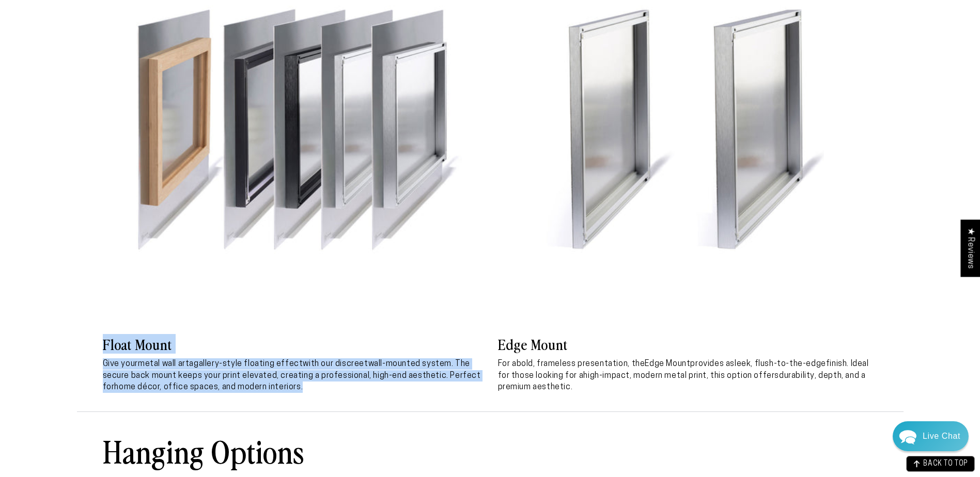 Image resolution: width=980 pixels, height=477 pixels. I want to click on p: Give your a with our discreet . The secure back mount keeps your print elevated, creating a profe..., so click(292, 375).